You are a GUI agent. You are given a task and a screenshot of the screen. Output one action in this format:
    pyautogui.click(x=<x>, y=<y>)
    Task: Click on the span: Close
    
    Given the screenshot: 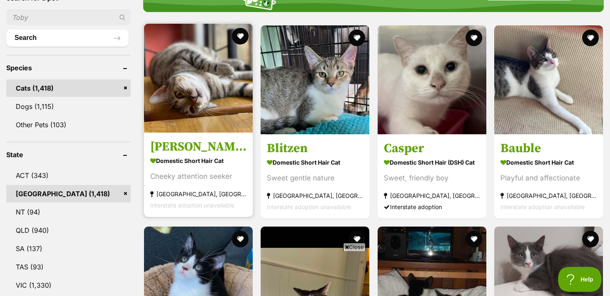 What is the action you would take?
    pyautogui.click(x=355, y=247)
    